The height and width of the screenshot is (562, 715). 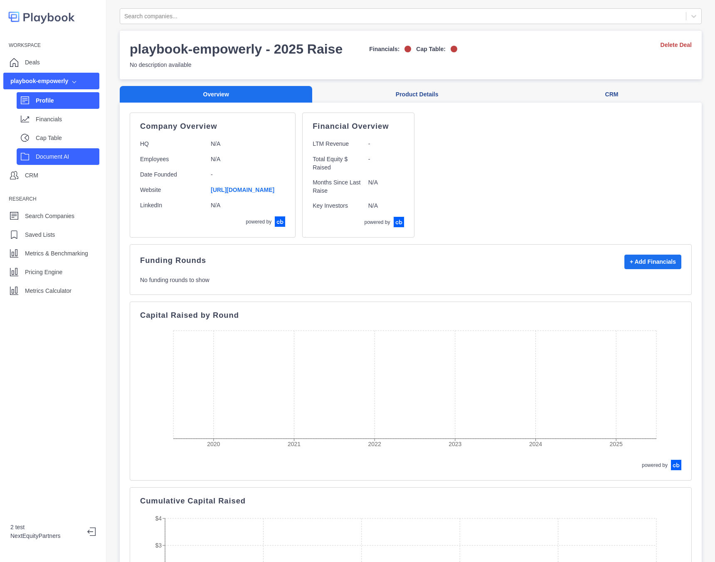 I want to click on p: Deals, so click(x=32, y=62).